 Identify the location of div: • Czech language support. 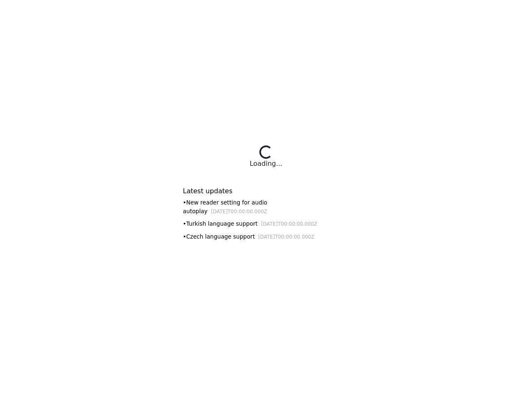
(266, 237).